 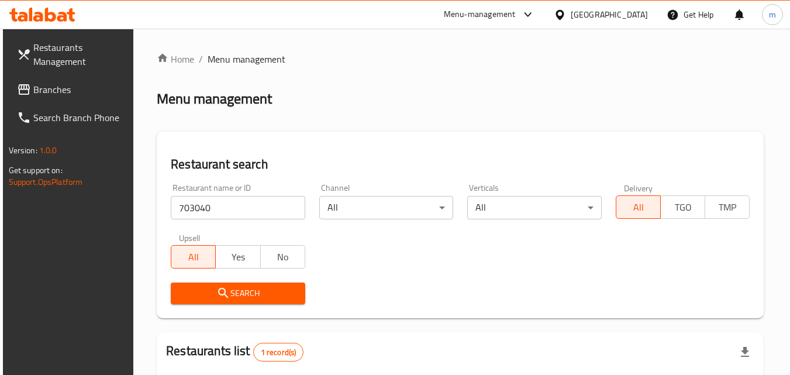 What do you see at coordinates (71, 54) in the screenshot?
I see `a: Restaurants Management` at bounding box center [71, 54].